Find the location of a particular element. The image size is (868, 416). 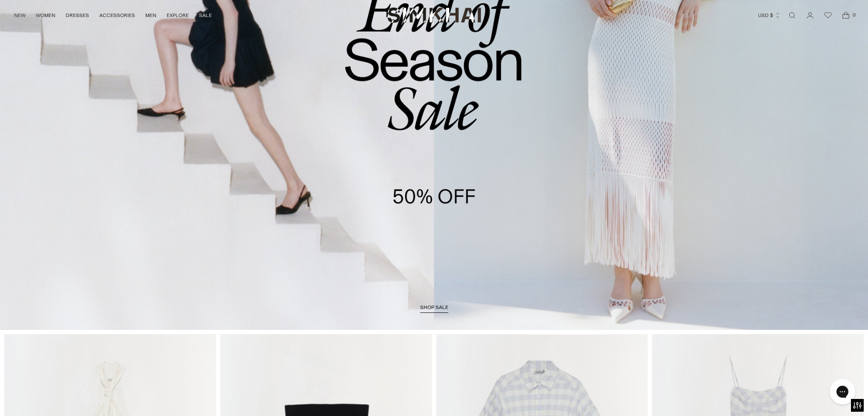

button: Gorgias live chat is located at coordinates (17, 16).